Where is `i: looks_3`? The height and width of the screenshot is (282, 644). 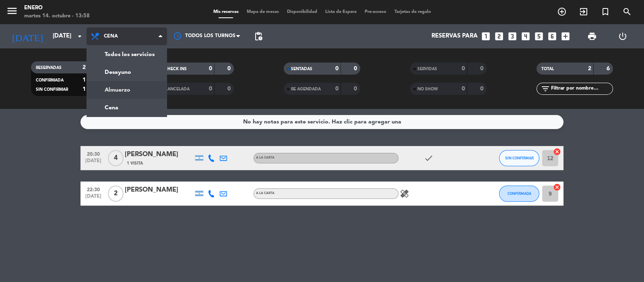 i: looks_3 is located at coordinates (512, 36).